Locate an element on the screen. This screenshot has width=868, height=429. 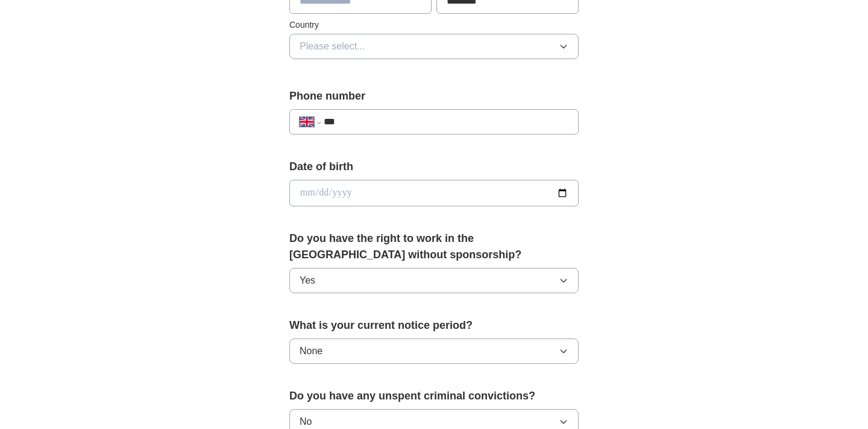
span: None is located at coordinates (311, 351).